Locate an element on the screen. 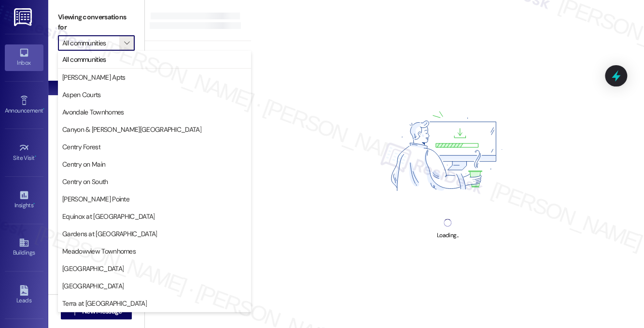  span: Aspen Courts is located at coordinates (81, 95).